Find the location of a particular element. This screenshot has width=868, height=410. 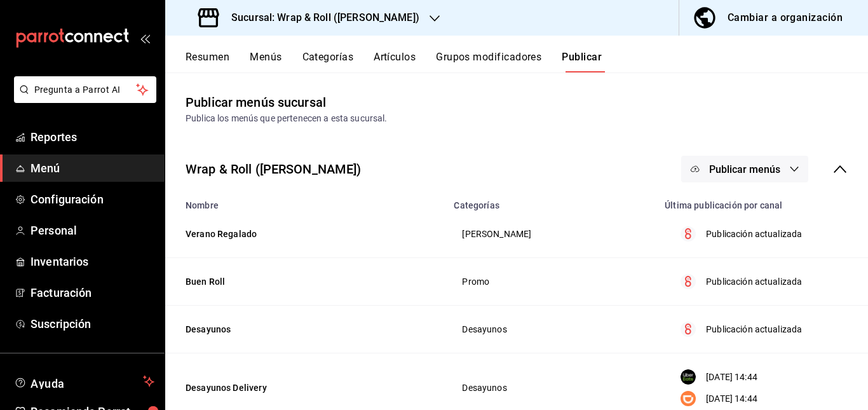

td: Desayunos is located at coordinates (306, 329).